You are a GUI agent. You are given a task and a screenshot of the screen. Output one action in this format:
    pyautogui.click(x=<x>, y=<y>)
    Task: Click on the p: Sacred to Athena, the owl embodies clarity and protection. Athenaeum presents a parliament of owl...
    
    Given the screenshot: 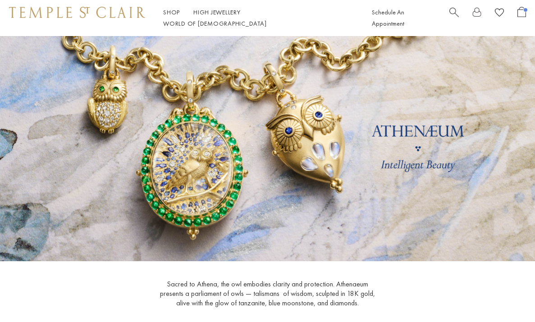 What is the action you would take?
    pyautogui.click(x=268, y=293)
    